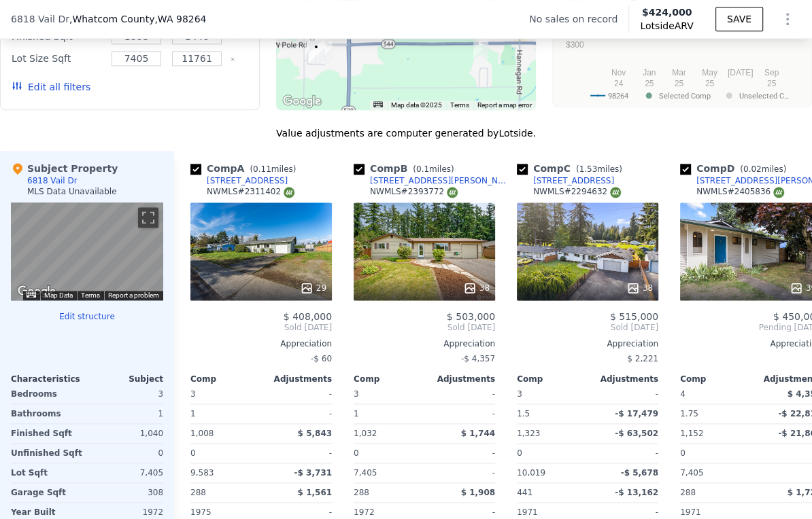  Describe the element at coordinates (313, 473) in the screenshot. I see `span: -$ 3,731` at that location.